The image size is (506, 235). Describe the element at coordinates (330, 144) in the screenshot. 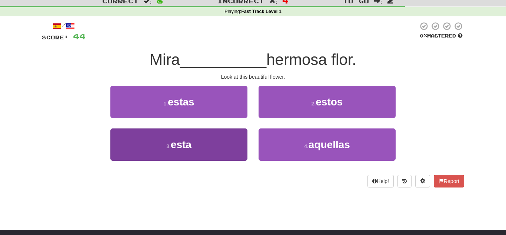

I see `span: aquellas` at that location.